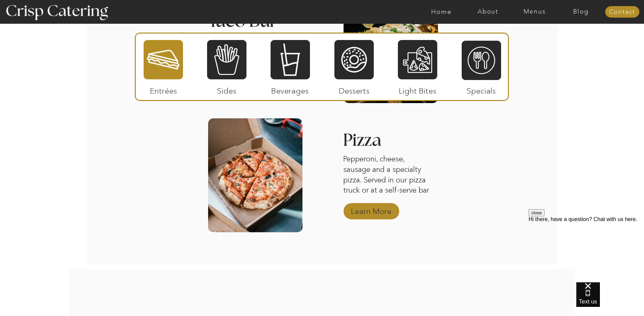  Describe the element at coordinates (227, 89) in the screenshot. I see `p: Sides` at that location.